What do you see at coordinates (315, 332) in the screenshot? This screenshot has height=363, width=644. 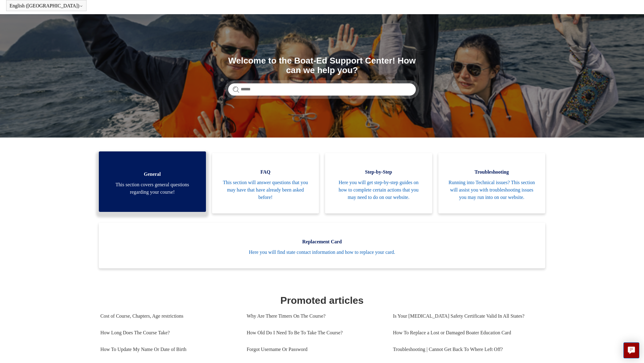 I see `a: How Old Do I Need To Be To Take The Course?` at bounding box center [315, 332].